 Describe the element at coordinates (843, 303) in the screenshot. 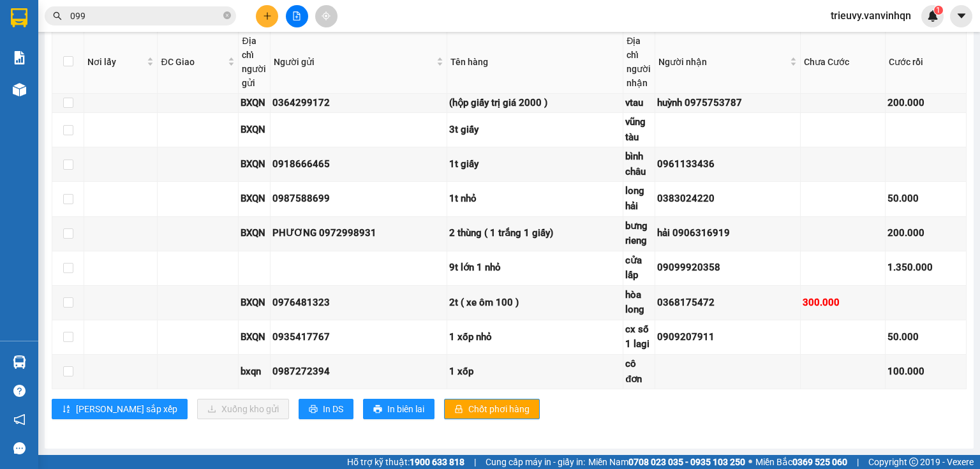

I see `div: 300.000` at that location.